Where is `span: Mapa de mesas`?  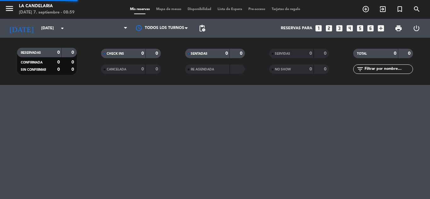
span: Mapa de mesas is located at coordinates (169, 9).